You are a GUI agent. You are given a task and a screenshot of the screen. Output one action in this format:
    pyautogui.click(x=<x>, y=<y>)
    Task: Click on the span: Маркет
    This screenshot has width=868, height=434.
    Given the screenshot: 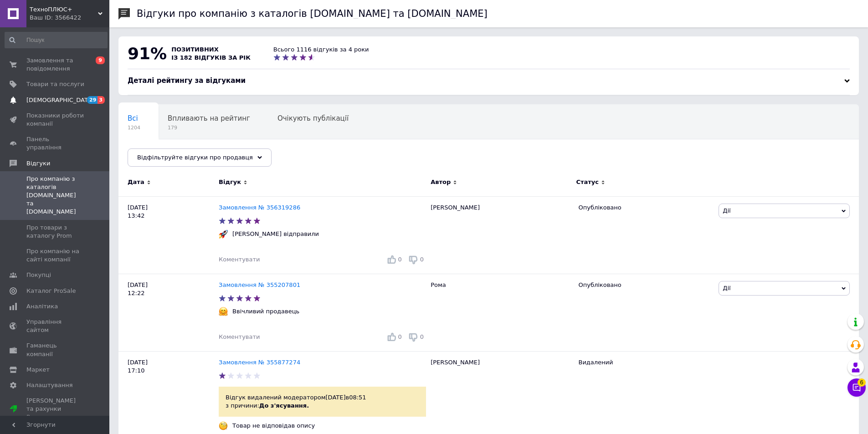 What is the action you would take?
    pyautogui.click(x=38, y=370)
    